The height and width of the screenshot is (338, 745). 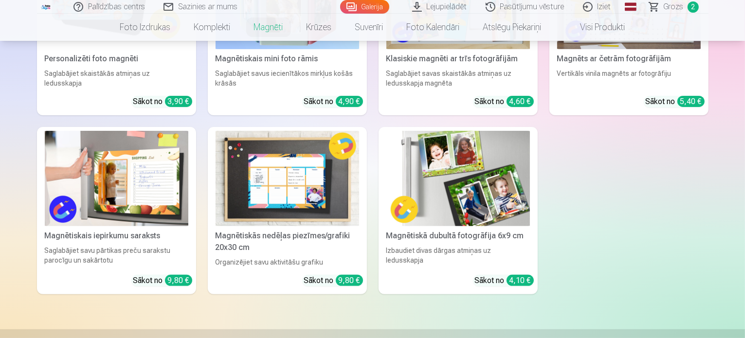 What do you see at coordinates (512, 27) in the screenshot?
I see `a: Atslēgu piekariņi` at bounding box center [512, 27].